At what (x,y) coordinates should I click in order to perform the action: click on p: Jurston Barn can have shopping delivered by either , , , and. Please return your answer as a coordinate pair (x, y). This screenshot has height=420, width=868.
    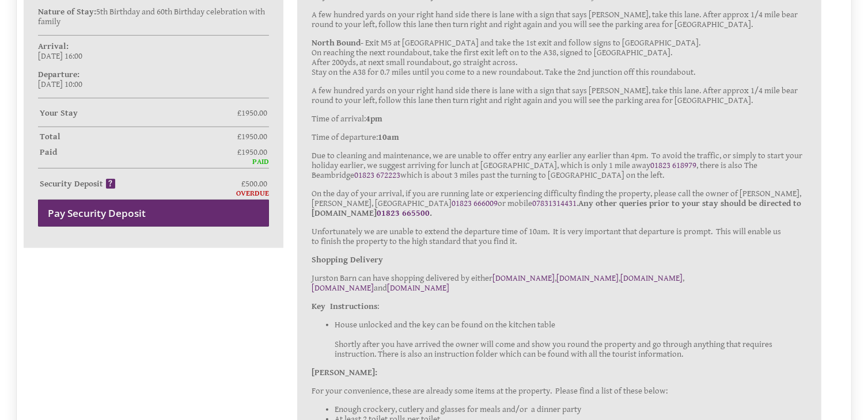
    Looking at the image, I should click on (559, 283).